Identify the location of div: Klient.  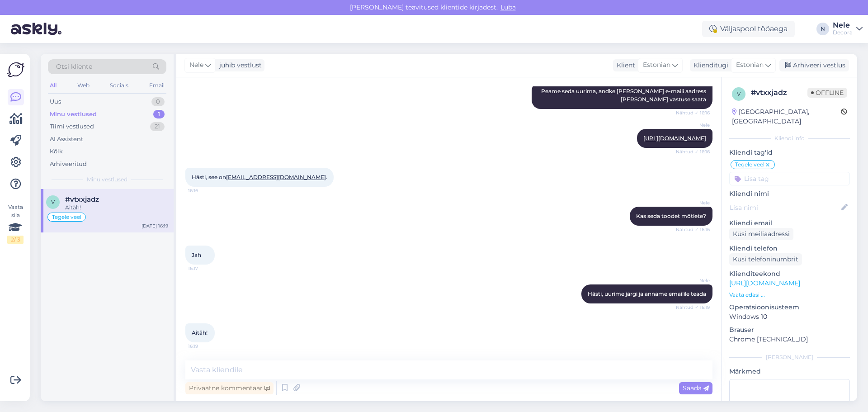
(624, 65).